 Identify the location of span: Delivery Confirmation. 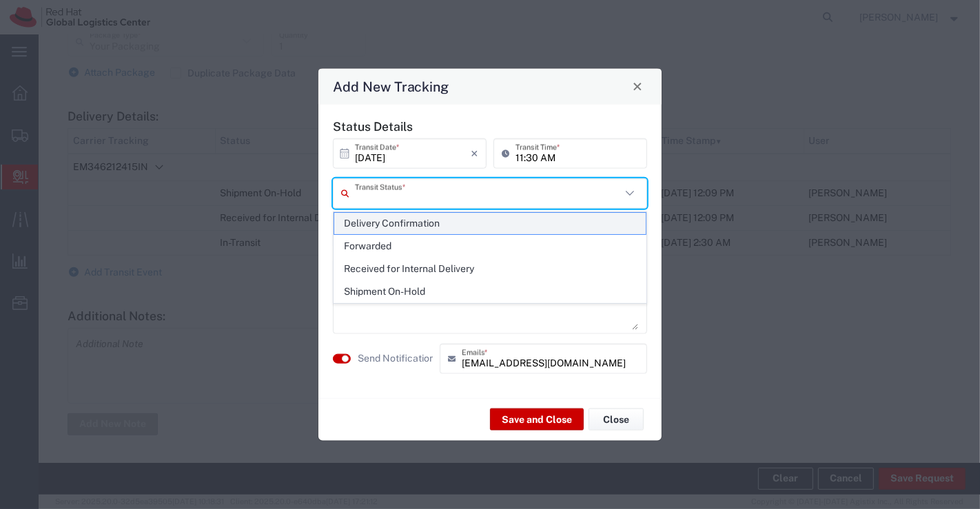
(490, 223).